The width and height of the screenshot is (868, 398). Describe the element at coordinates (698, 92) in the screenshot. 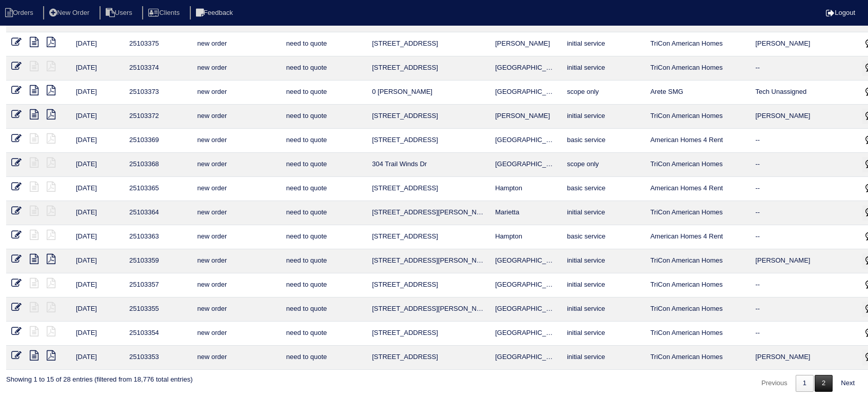

I see `td: Arete SMG` at that location.